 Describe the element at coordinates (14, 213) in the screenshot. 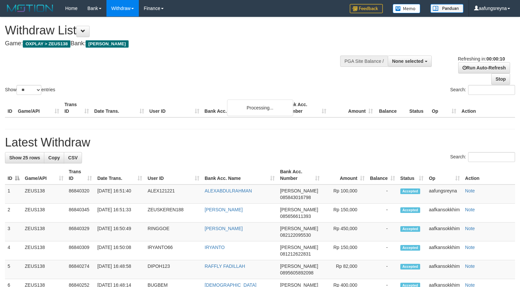

I see `td: 2` at that location.